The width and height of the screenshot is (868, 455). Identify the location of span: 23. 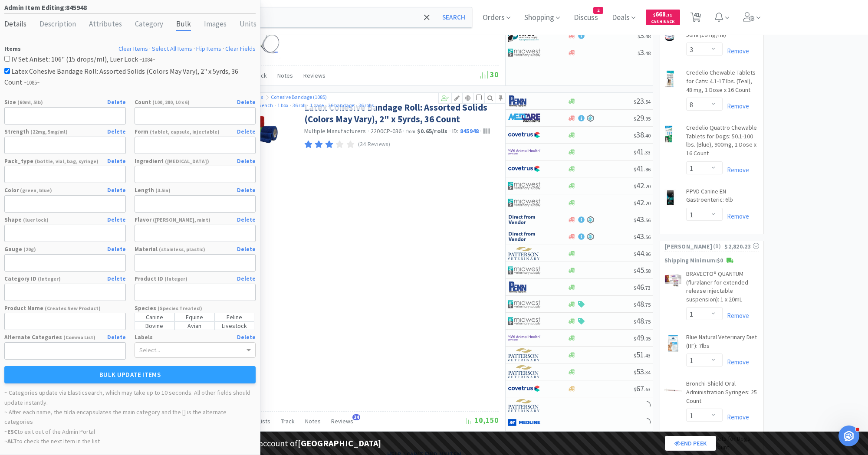
(642, 100).